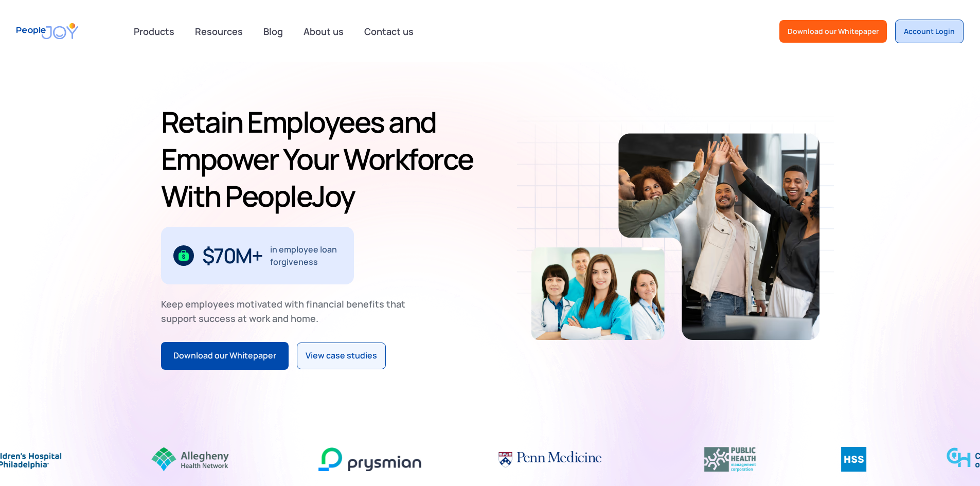 The image size is (980, 486). Describe the element at coordinates (929, 32) in the screenshot. I see `div: Account Login` at that location.